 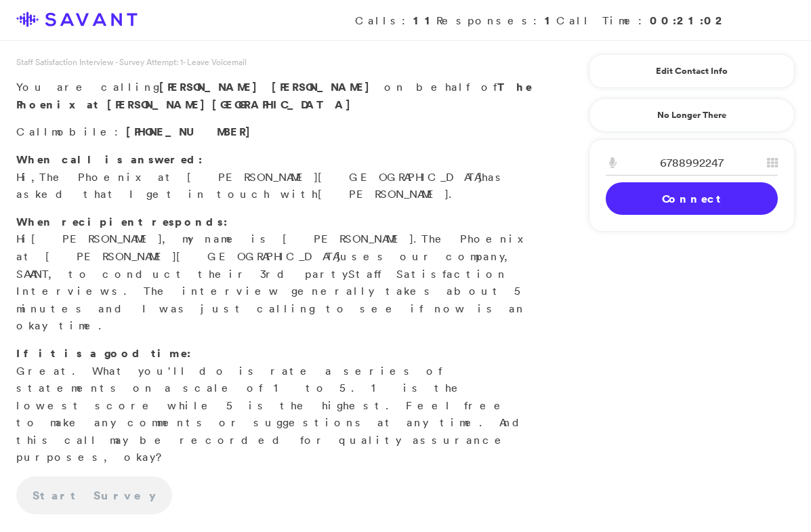 What do you see at coordinates (688, 20) in the screenshot?
I see `strong: 00:21:02` at bounding box center [688, 20].